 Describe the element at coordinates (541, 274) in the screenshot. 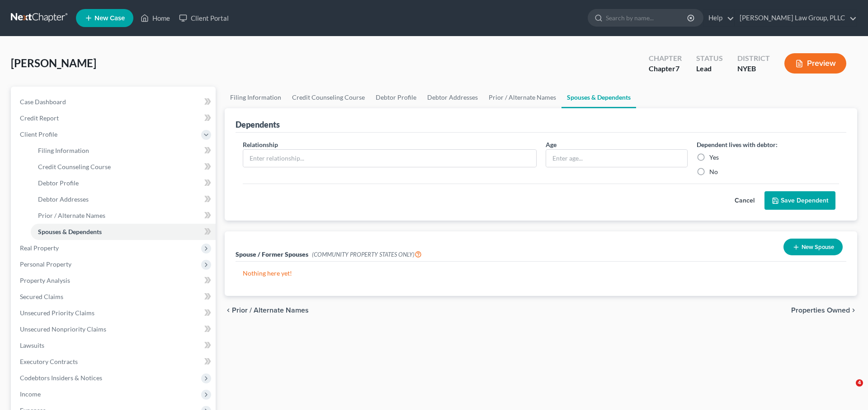

I see `p: Nothing here yet!` at that location.